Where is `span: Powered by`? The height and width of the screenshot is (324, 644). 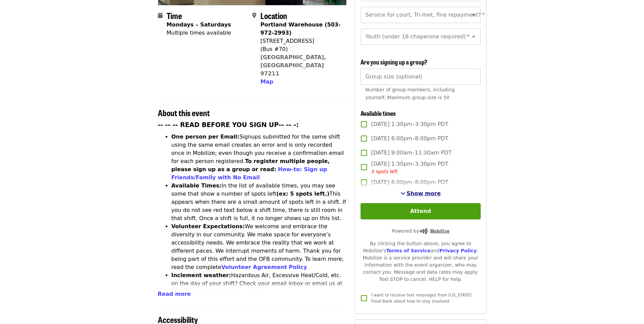
span: Powered by is located at coordinates (421, 231).